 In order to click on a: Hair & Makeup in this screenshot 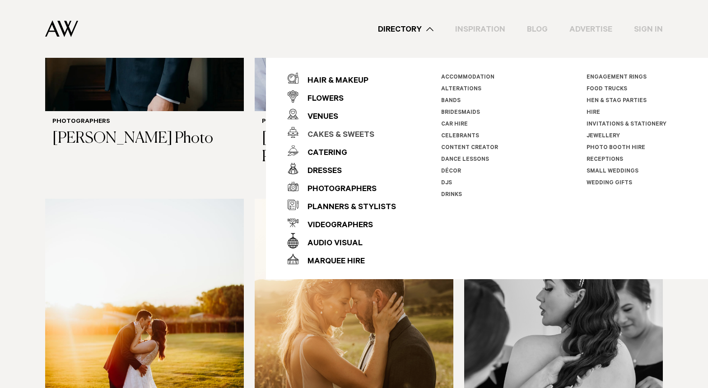, I will do `click(342, 78)`.